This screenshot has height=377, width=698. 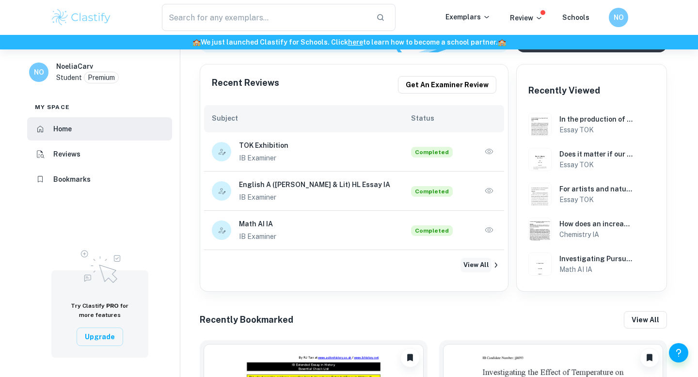 What do you see at coordinates (99, 179) in the screenshot?
I see `a: Bookmarks` at bounding box center [99, 179].